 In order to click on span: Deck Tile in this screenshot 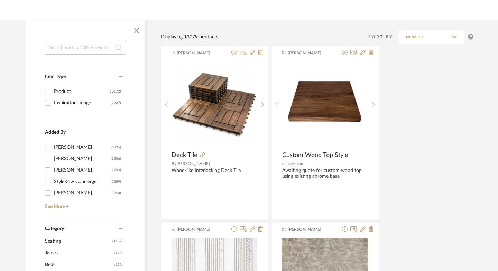, I will do `click(185, 155)`.